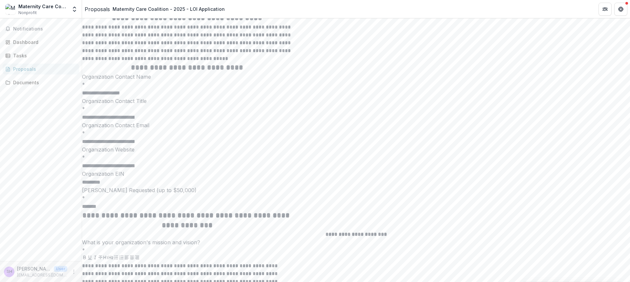  What do you see at coordinates (9, 272) in the screenshot?
I see `div: Samantha Harclerode` at bounding box center [9, 272].